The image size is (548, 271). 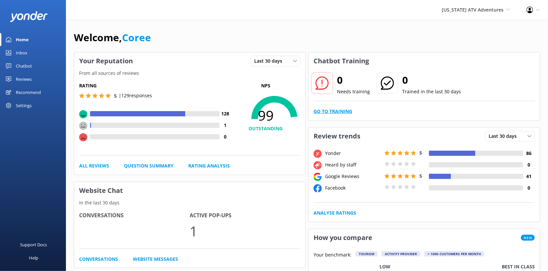 I want to click on div: Support Docs, so click(x=34, y=245).